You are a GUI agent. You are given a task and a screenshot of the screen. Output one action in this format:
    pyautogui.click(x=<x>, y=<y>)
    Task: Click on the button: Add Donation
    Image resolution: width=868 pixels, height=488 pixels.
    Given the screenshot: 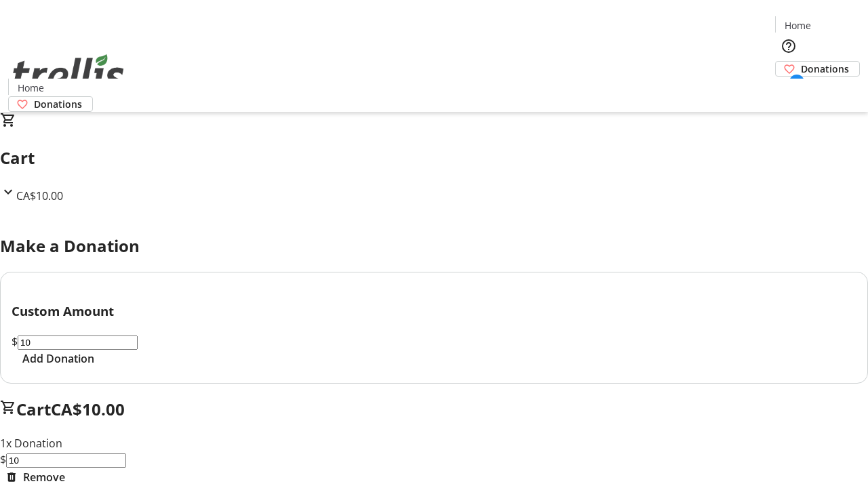 What is the action you would take?
    pyautogui.click(x=58, y=359)
    